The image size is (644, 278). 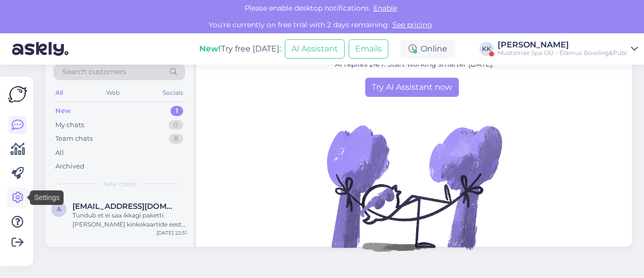 What do you see at coordinates (487, 49) in the screenshot?
I see `div: KK` at bounding box center [487, 49].